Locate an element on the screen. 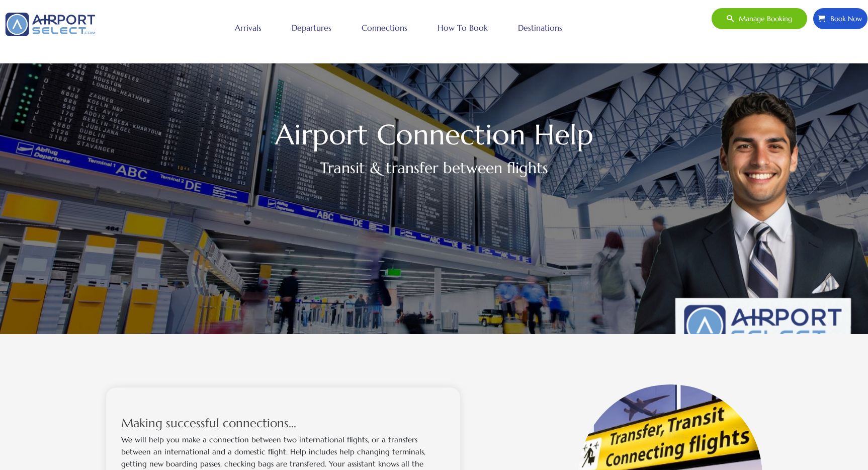 Image resolution: width=868 pixels, height=470 pixels. a: How to book is located at coordinates (463, 27).